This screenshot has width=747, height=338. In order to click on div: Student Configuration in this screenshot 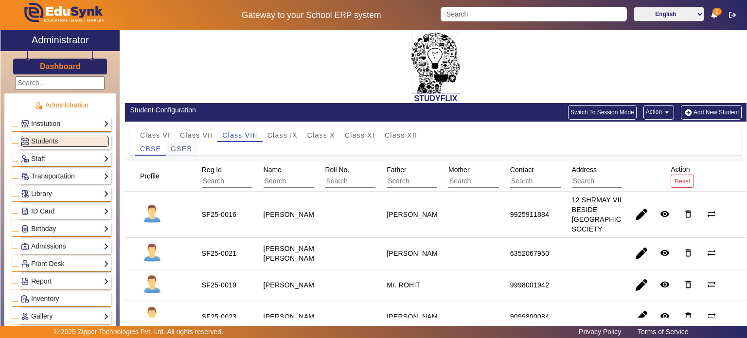, I will do `click(280, 110)`.